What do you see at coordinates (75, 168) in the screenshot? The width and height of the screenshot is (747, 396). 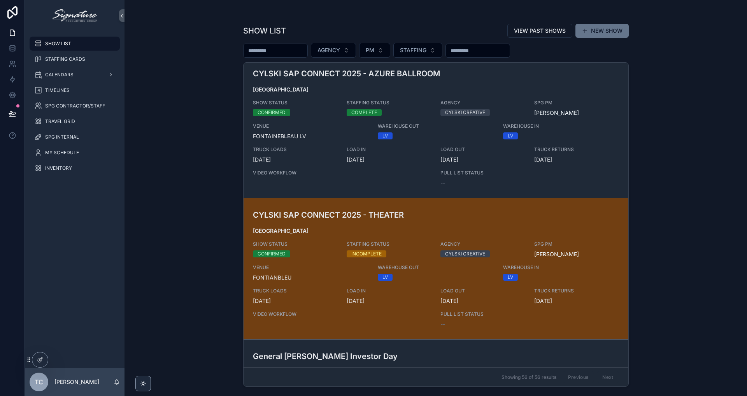 I see `a: INVENTORY` at bounding box center [75, 168].